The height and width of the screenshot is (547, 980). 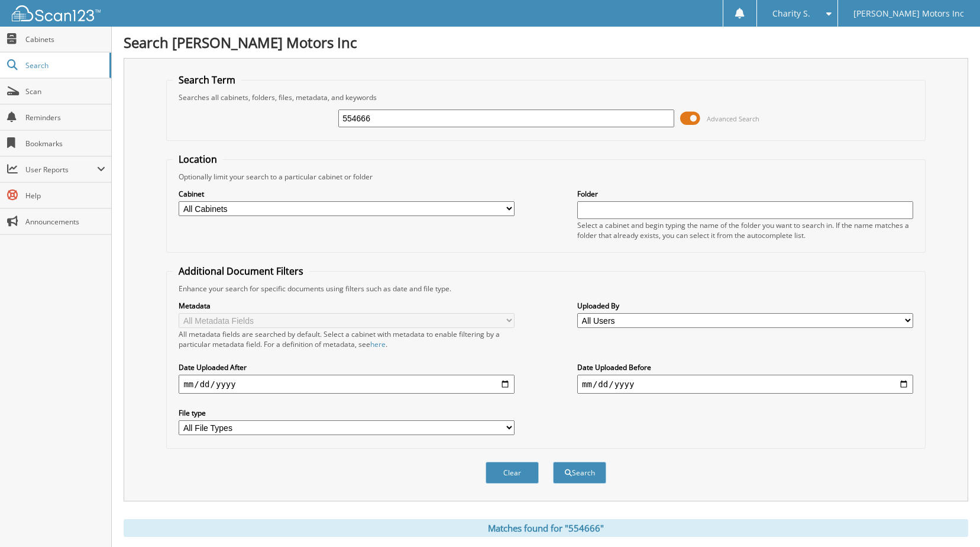 What do you see at coordinates (207, 80) in the screenshot?
I see `legend: Search Term` at bounding box center [207, 80].